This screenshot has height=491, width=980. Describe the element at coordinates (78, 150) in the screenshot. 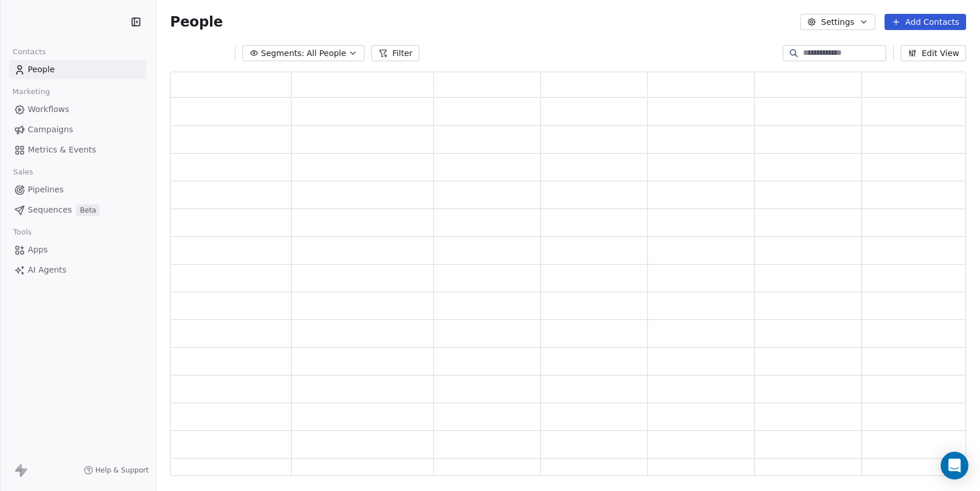

I see `a: Metrics & Events` at that location.